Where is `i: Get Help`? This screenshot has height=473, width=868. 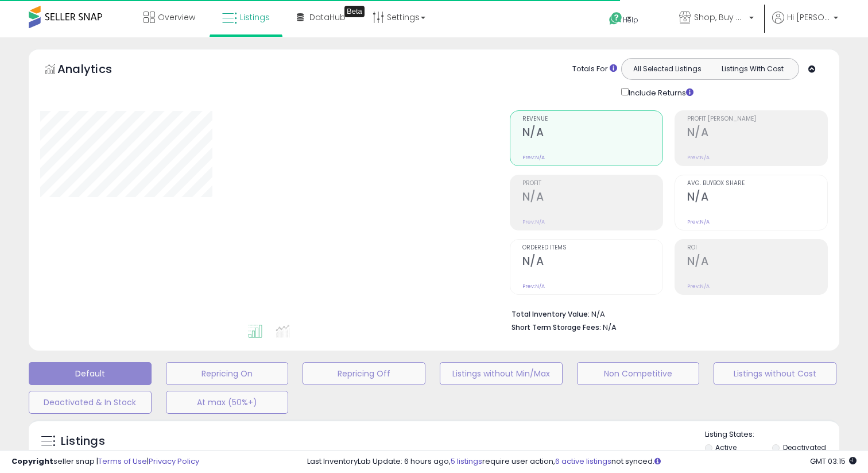
i: Get Help is located at coordinates (615, 18).